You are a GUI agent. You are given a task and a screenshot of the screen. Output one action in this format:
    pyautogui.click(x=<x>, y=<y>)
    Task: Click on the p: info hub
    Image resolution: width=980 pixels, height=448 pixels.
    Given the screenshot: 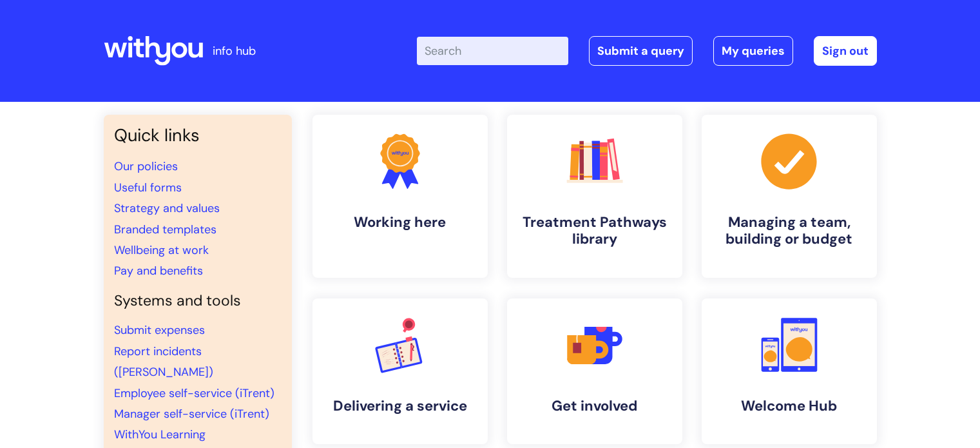 What is the action you would take?
    pyautogui.click(x=234, y=51)
    